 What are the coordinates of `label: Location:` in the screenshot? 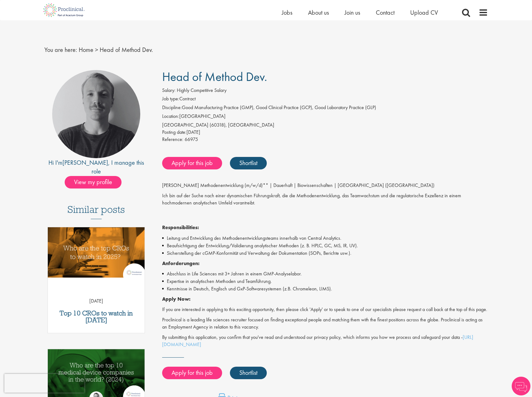 It's located at (171, 116).